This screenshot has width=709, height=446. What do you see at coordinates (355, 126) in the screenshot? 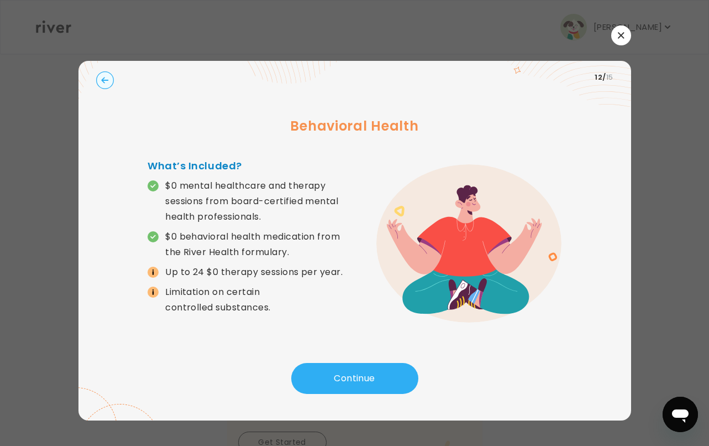
I see `h3: Behavioral Health` at bounding box center [355, 126].